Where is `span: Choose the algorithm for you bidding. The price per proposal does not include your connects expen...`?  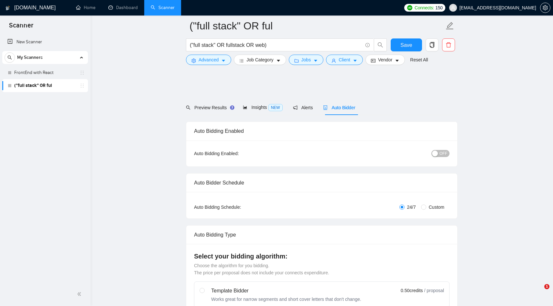
span: Choose the algorithm for you bidding. The price per proposal does not include your connects expen... is located at coordinates (262, 269).